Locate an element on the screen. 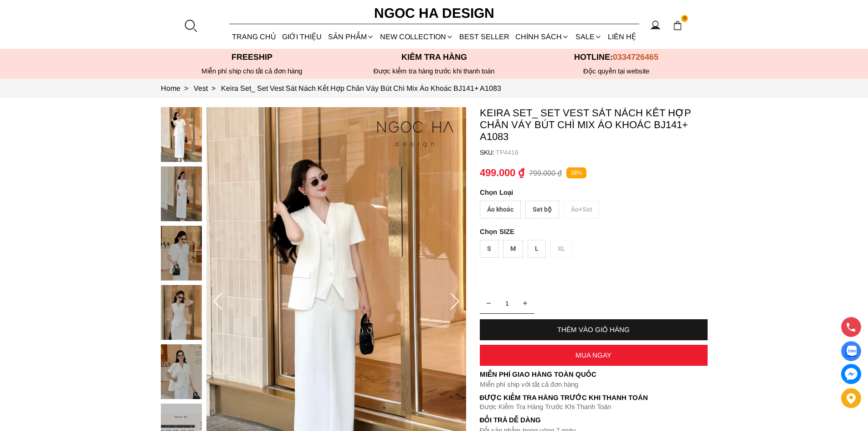  div: THÊM VÀO GIỎ HÀNG is located at coordinates (594, 329).